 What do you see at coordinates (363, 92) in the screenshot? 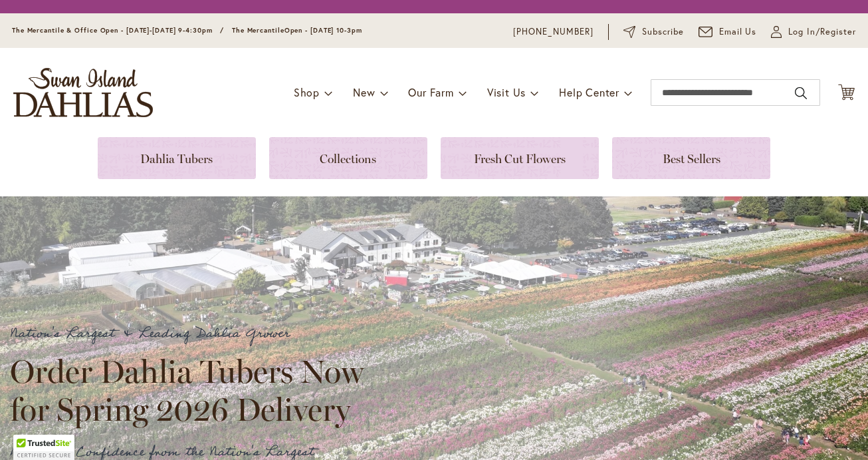
I see `span: New` at bounding box center [363, 92].